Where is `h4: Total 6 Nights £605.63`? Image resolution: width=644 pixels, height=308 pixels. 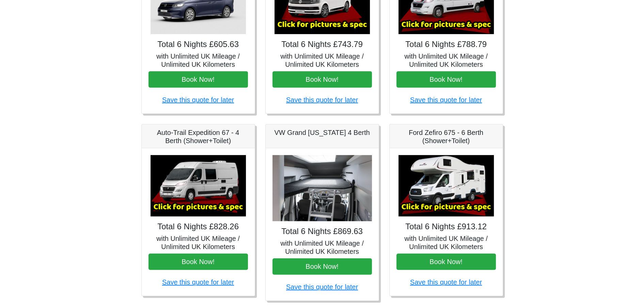 h4: Total 6 Nights £605.63 is located at coordinates (198, 45).